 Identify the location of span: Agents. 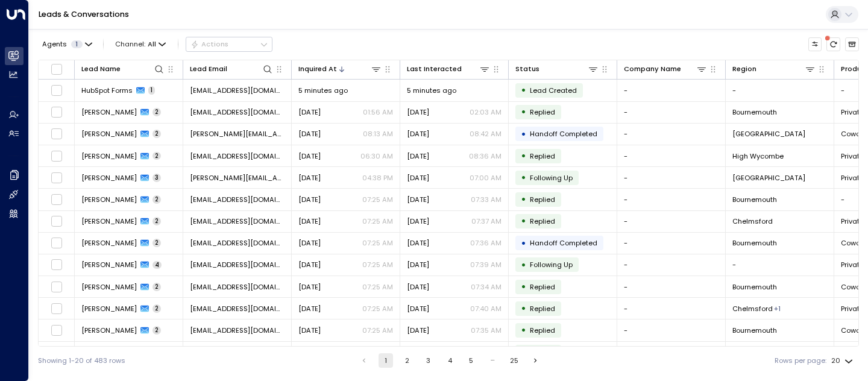
(54, 44).